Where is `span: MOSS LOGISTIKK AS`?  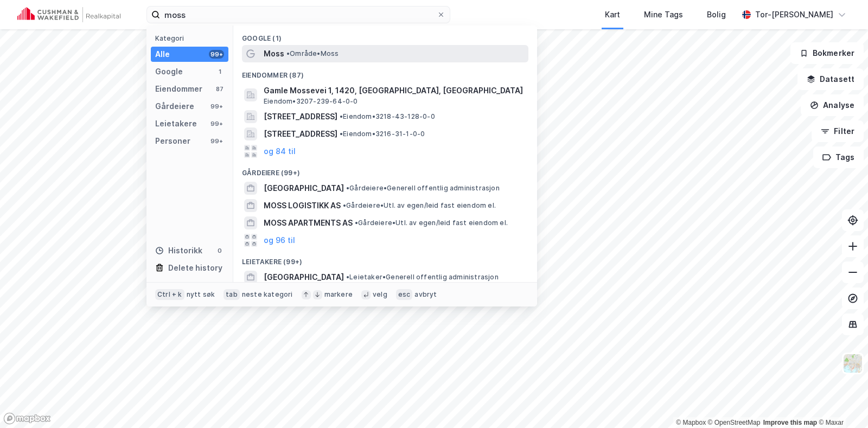
span: MOSS LOGISTIKK AS is located at coordinates (302, 205).